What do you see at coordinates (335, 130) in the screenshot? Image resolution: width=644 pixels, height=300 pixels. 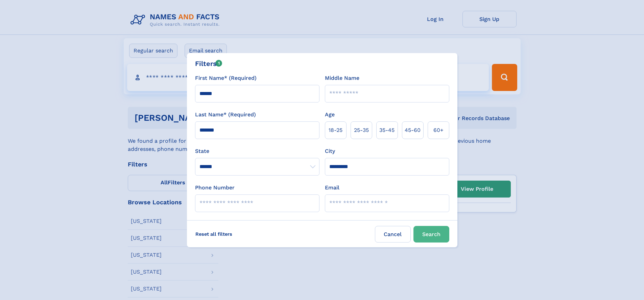 I see `span: 18‑25` at bounding box center [335, 130].